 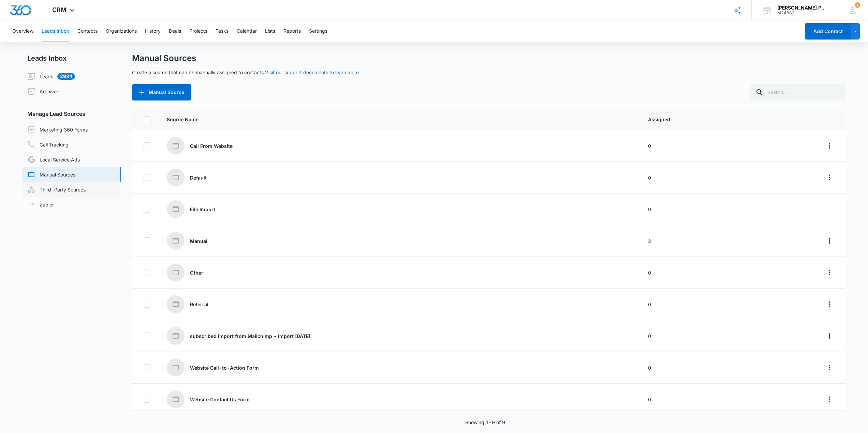 I want to click on p: Website Contact Us Form, so click(x=219, y=399).